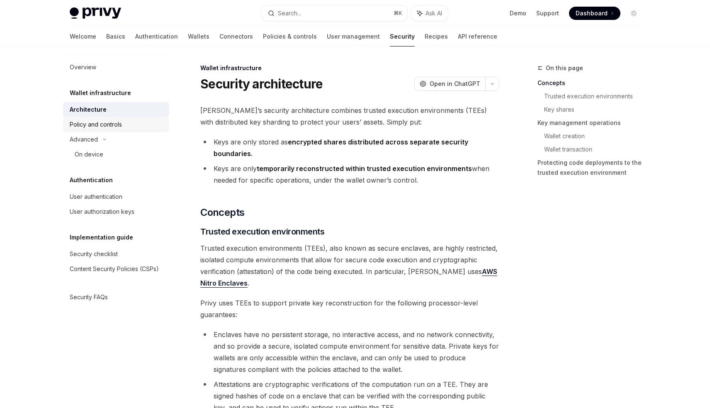 Image resolution: width=710 pixels, height=408 pixels. What do you see at coordinates (449, 84) in the screenshot?
I see `button: Open in ChatGPT` at bounding box center [449, 84].